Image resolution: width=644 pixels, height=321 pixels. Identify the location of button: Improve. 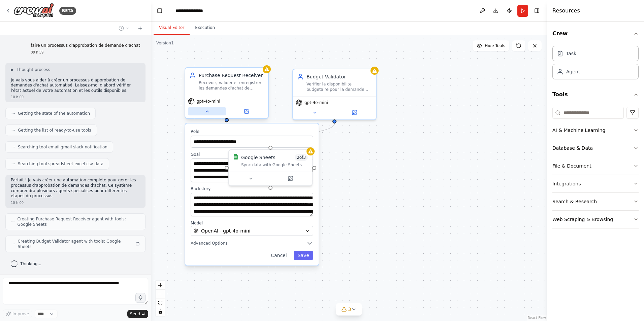
(17, 314).